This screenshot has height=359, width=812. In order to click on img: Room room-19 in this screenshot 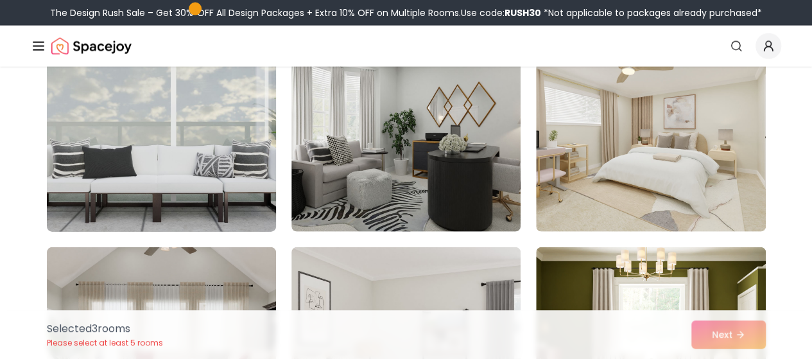, I will do `click(161, 129)`.